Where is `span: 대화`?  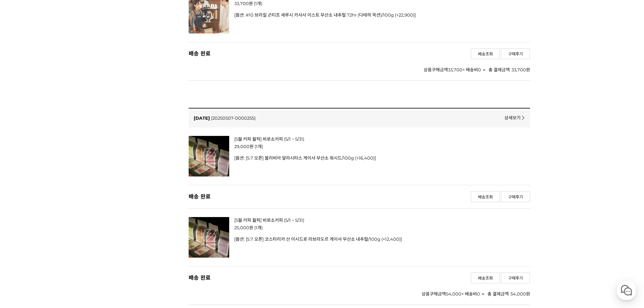
span: 대화 is located at coordinates (66, 228).